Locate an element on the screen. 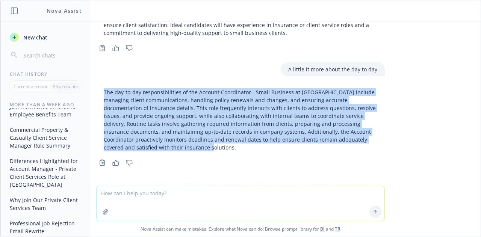 The width and height of the screenshot is (481, 237). div: Chat History is located at coordinates (45, 74).